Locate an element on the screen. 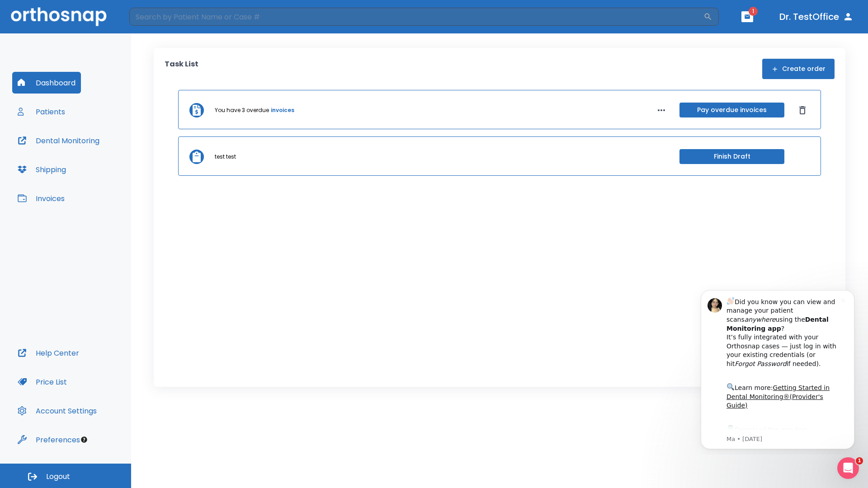 The width and height of the screenshot is (868, 488). b: Dental Monitoring app is located at coordinates (90, 42).